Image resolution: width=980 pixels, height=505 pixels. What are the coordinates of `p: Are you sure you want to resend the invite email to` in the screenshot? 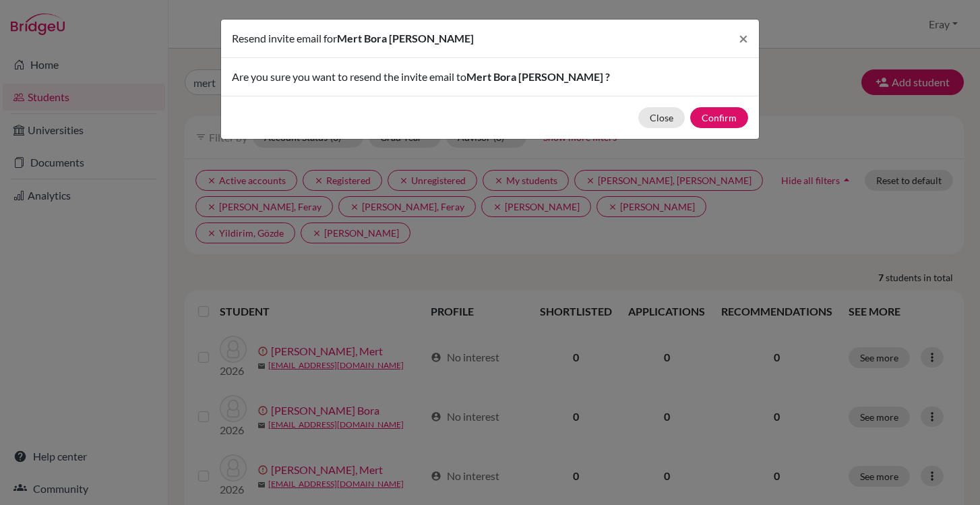 It's located at (490, 77).